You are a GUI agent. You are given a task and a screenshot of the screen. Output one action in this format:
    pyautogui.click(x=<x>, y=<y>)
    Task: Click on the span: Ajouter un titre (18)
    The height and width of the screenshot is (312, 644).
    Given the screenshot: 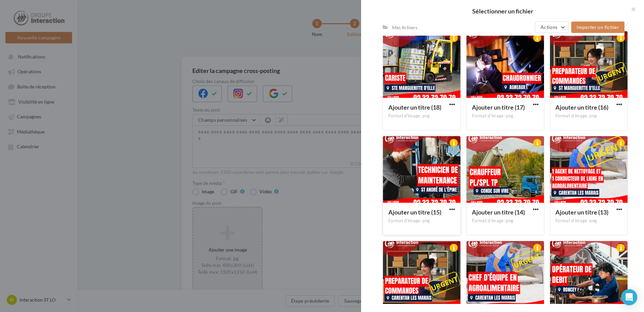 What is the action you would take?
    pyautogui.click(x=415, y=107)
    